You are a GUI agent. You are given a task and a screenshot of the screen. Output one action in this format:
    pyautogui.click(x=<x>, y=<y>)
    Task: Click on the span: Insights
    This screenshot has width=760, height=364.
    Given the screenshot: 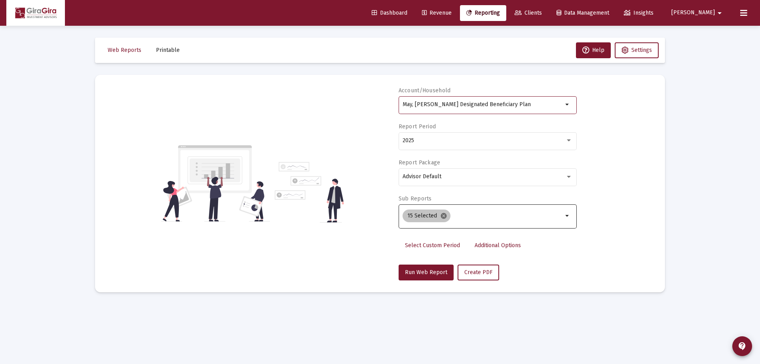 What is the action you would take?
    pyautogui.click(x=639, y=13)
    